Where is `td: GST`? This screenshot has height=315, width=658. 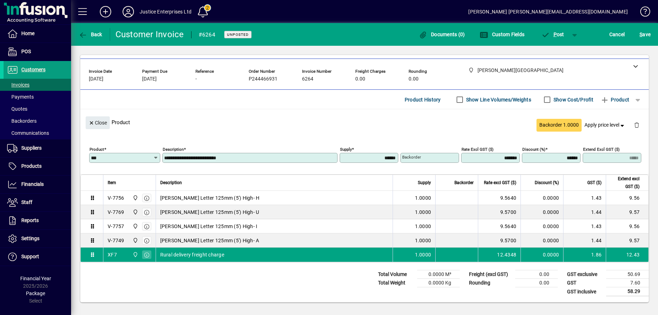
td: GST is located at coordinates (585, 283).